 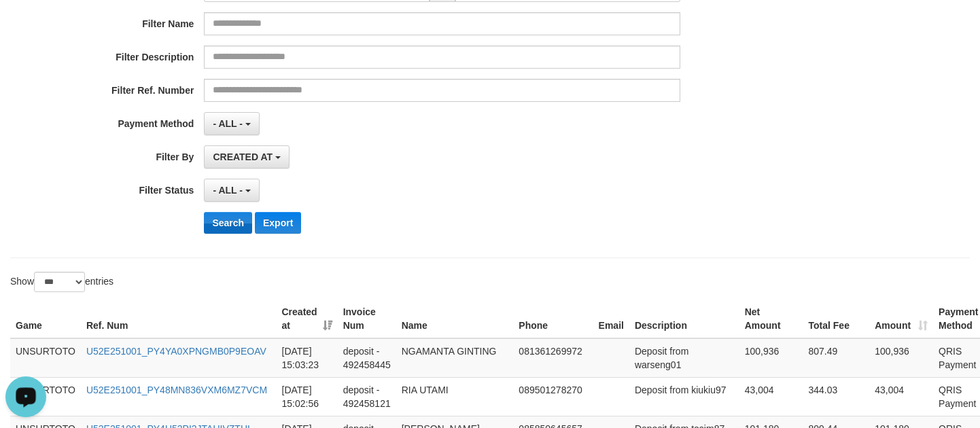 I want to click on a: U52E251001_PY4YA0XPNGMB0P9EOAV, so click(x=176, y=352).